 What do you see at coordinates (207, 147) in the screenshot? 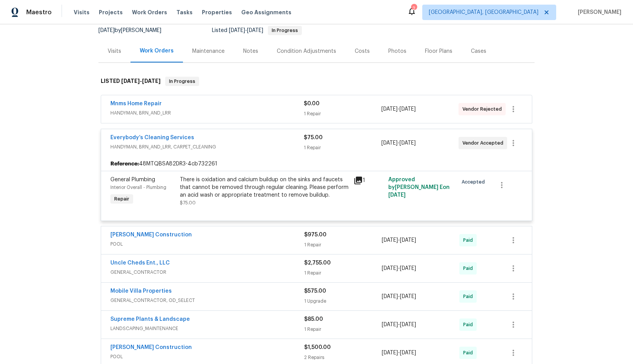
I see `span: HANDYMAN, BRN_AND_LRR, CARPET_CLEANING` at bounding box center [207, 147].